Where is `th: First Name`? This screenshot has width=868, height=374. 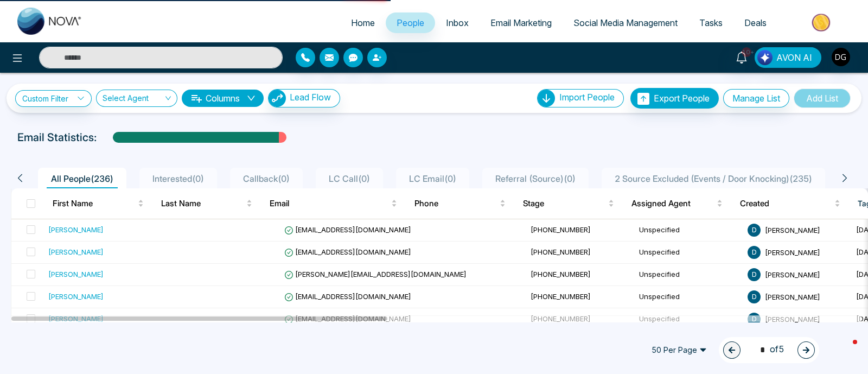 th: First Name is located at coordinates (98, 203).